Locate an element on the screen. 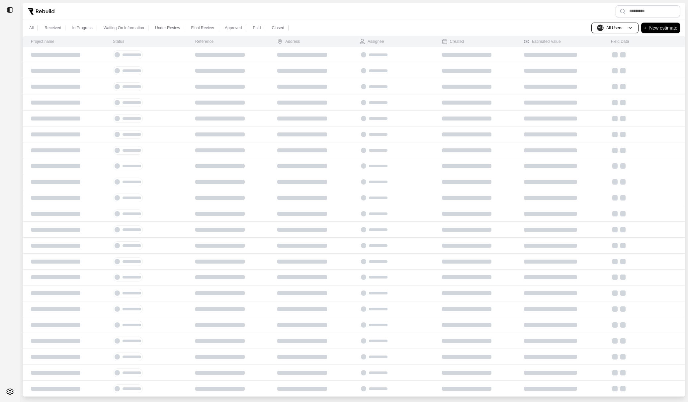 This screenshot has height=402, width=688. p: All is located at coordinates (31, 28).